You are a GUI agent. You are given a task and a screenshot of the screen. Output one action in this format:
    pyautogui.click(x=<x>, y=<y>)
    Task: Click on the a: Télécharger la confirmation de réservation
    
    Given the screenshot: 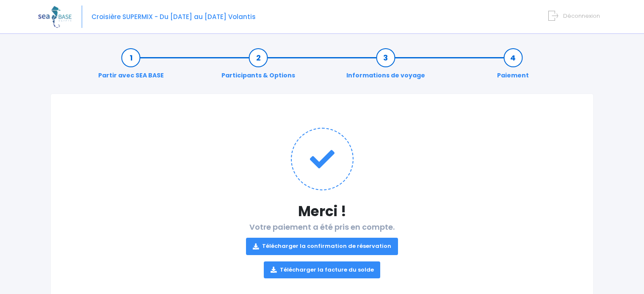 What is the action you would take?
    pyautogui.click(x=322, y=246)
    